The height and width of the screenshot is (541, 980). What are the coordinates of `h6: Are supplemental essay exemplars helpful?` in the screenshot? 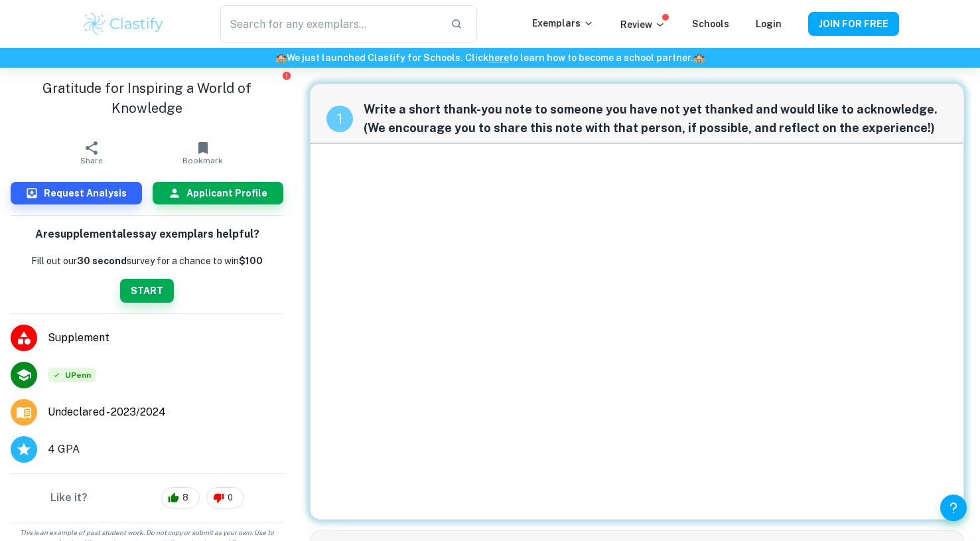 It's located at (148, 234).